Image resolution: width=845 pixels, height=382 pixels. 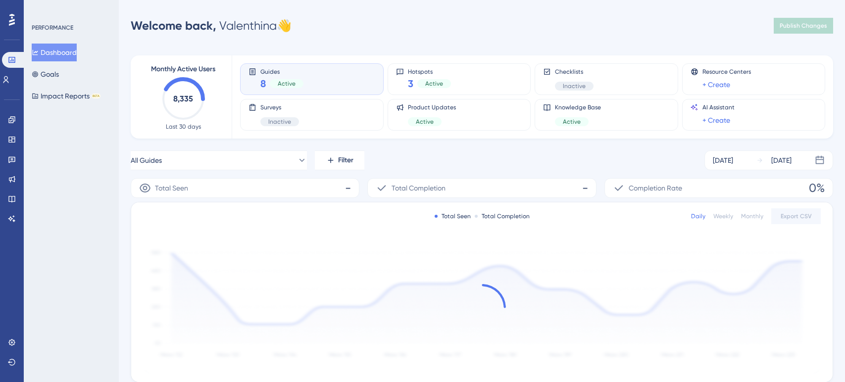 I want to click on button: Impact ReportsBETA, so click(x=66, y=96).